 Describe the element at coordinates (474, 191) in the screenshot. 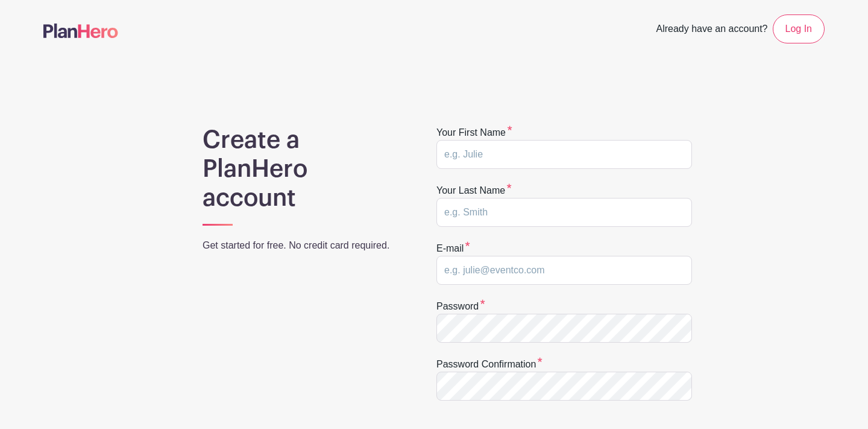

I see `label: Your last name` at that location.